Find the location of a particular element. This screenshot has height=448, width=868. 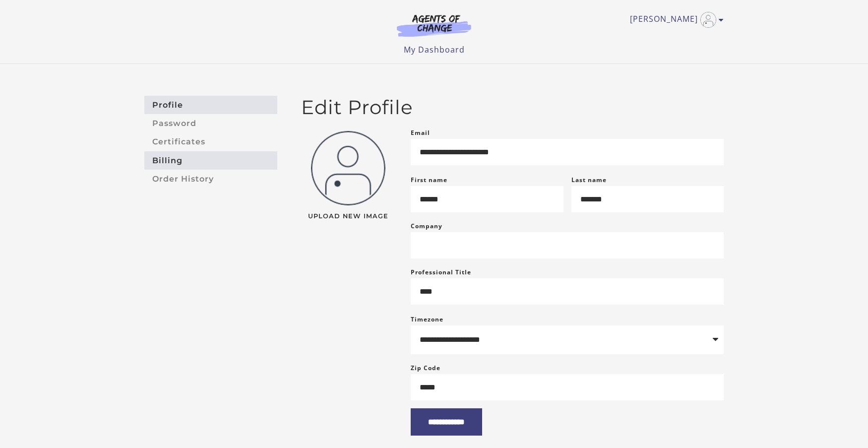

span: Upload New Image is located at coordinates (348, 216).